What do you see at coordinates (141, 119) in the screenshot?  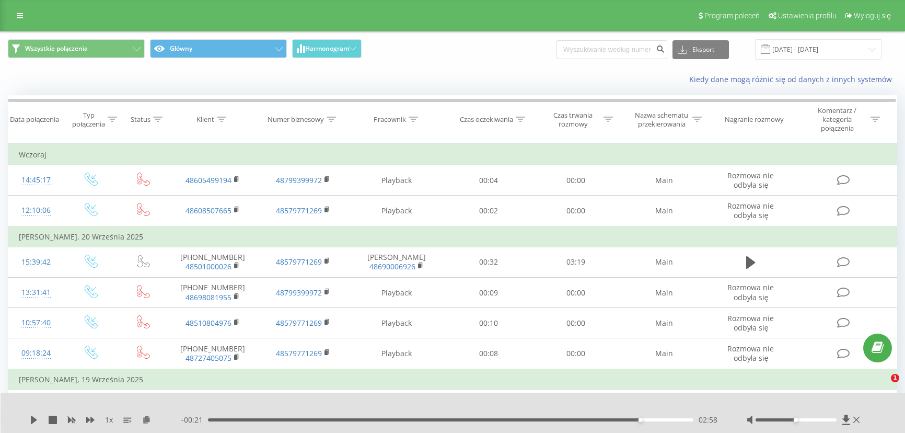 I see `div: Status` at bounding box center [141, 119].